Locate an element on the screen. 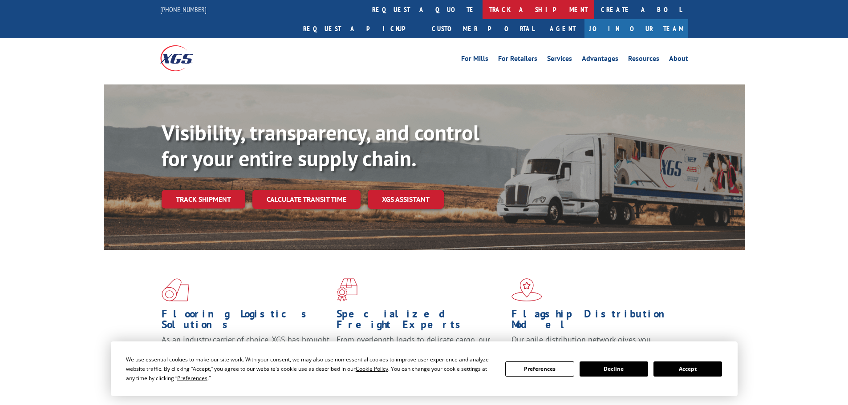 The image size is (848, 405). h1: Flooring Logistics Solutions is located at coordinates (246, 322).